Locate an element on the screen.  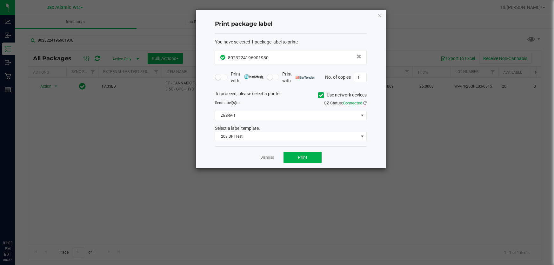
span: label(s) is located at coordinates (230, 103).